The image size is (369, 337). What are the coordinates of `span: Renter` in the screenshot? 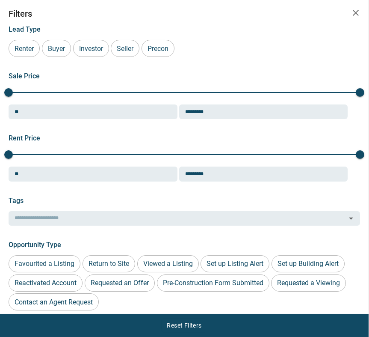 It's located at (24, 48).